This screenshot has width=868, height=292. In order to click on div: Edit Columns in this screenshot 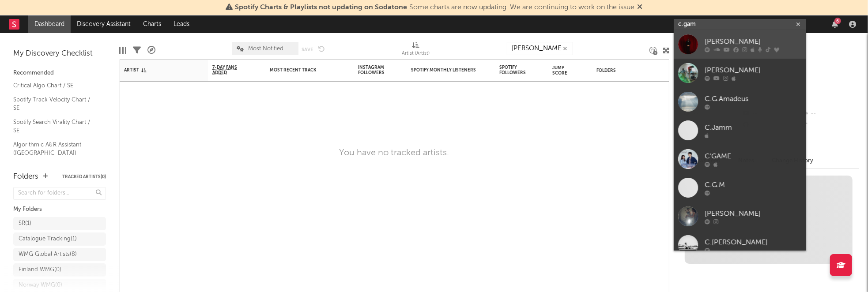, I will do `click(123, 50)`.